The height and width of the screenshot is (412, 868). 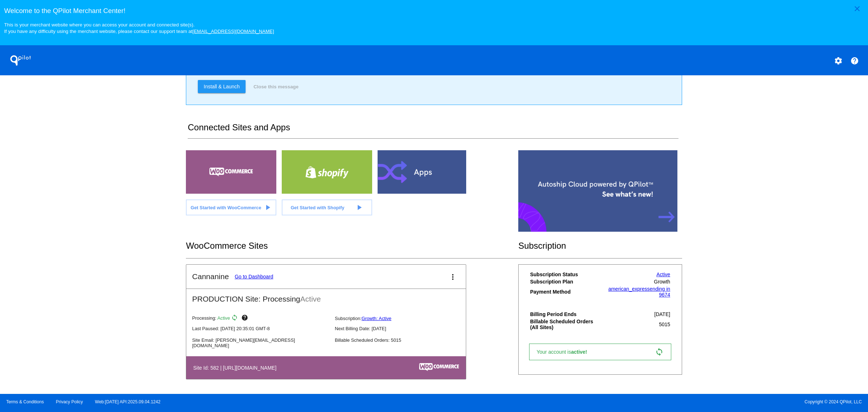 What do you see at coordinates (25, 402) in the screenshot?
I see `a: Terms & Conditions` at bounding box center [25, 402].